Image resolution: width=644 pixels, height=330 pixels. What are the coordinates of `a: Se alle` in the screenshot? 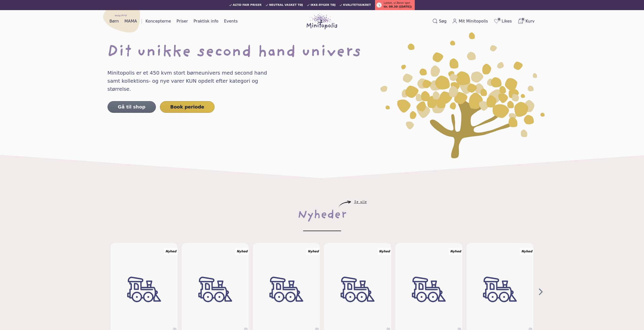 It's located at (360, 202).